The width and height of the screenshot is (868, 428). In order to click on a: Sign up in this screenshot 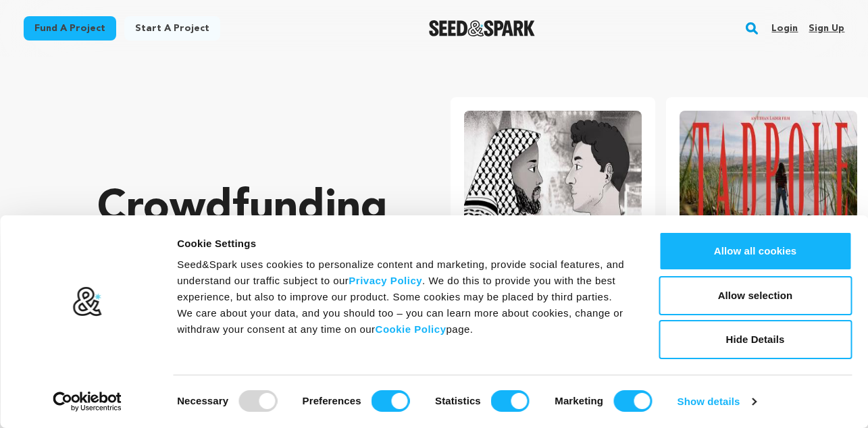, I will do `click(826, 28)`.